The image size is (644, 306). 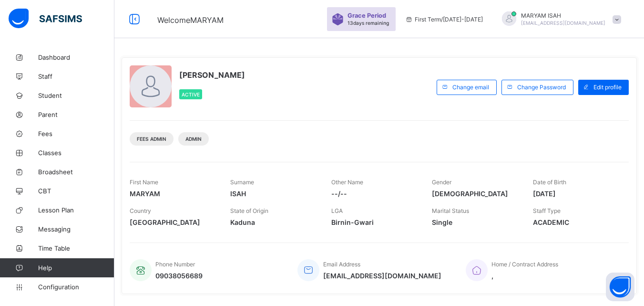 I want to click on span: MARYAM, so click(x=173, y=193).